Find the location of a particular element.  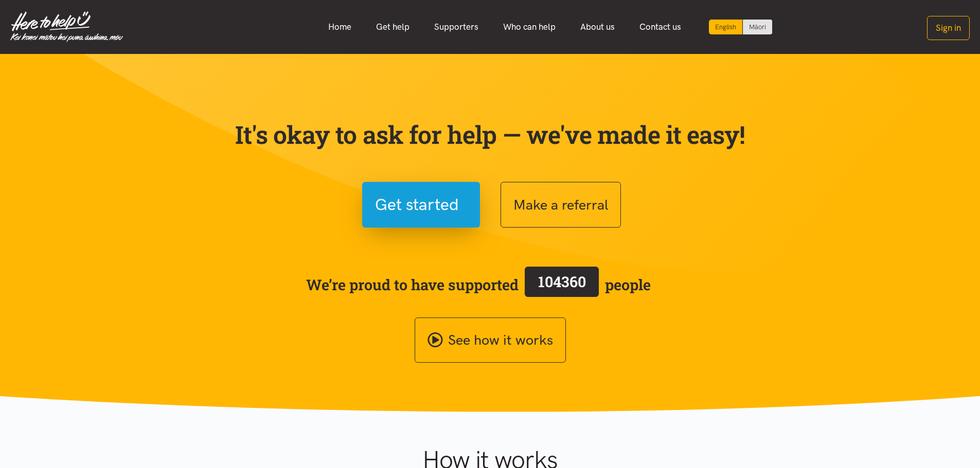

a: Get help is located at coordinates (392, 27).